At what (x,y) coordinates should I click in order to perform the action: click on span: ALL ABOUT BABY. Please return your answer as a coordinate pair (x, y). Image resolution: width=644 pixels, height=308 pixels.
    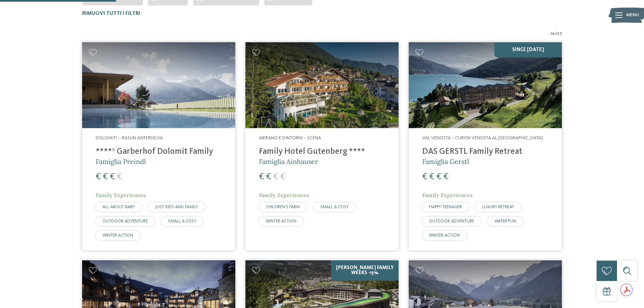
    Looking at the image, I should click on (119, 207).